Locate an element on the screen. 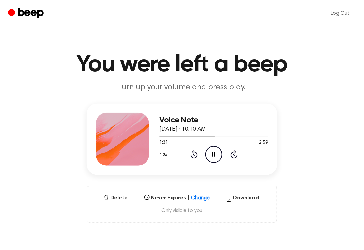 The image size is (364, 250). span: 2:59 is located at coordinates (263, 142).